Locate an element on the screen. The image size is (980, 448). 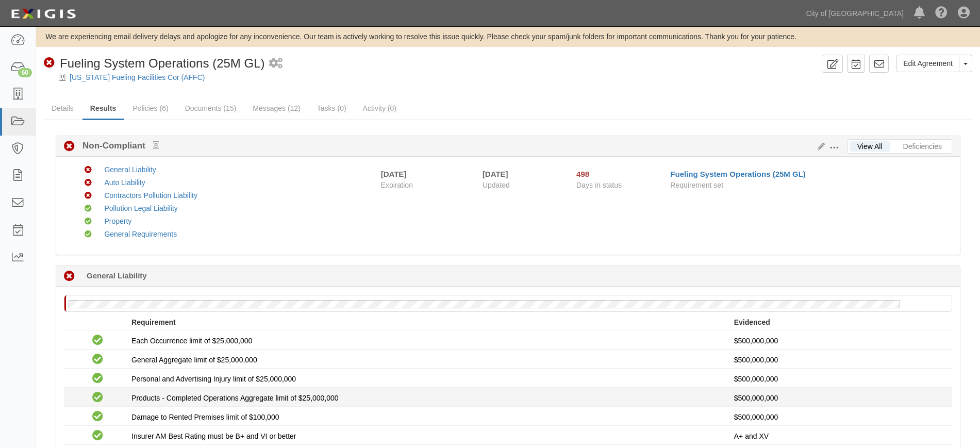
a: Fueling System Operations (25M GL) is located at coordinates (737, 174).